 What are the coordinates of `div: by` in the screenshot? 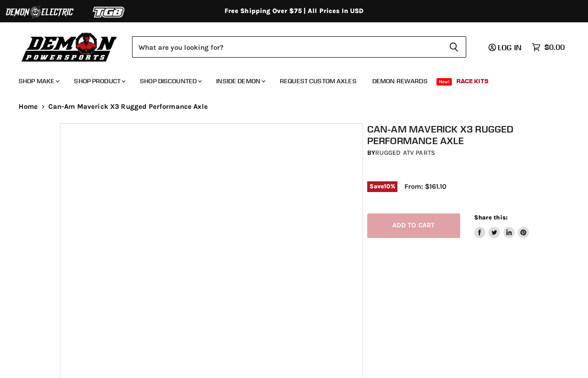 It's located at (450, 153).